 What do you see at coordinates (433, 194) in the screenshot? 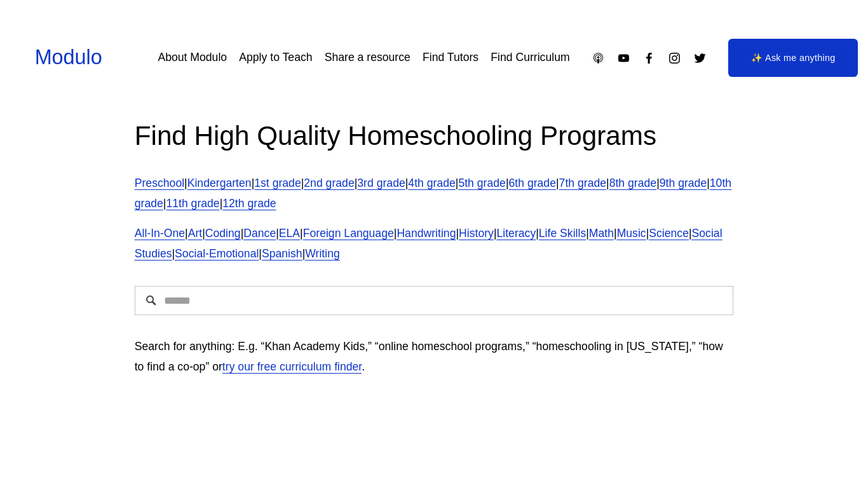
I see `a: 10th grade` at bounding box center [433, 194].